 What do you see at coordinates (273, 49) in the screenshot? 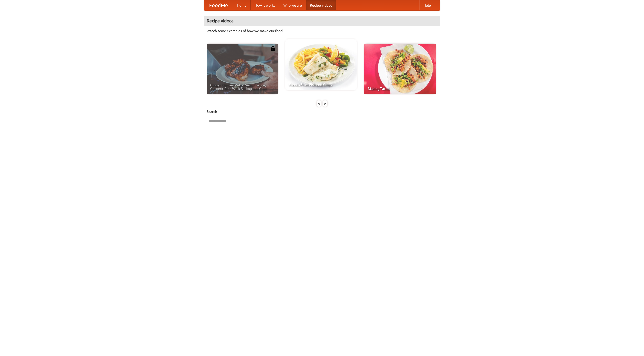
I see `img: 483408.png` at bounding box center [273, 49].